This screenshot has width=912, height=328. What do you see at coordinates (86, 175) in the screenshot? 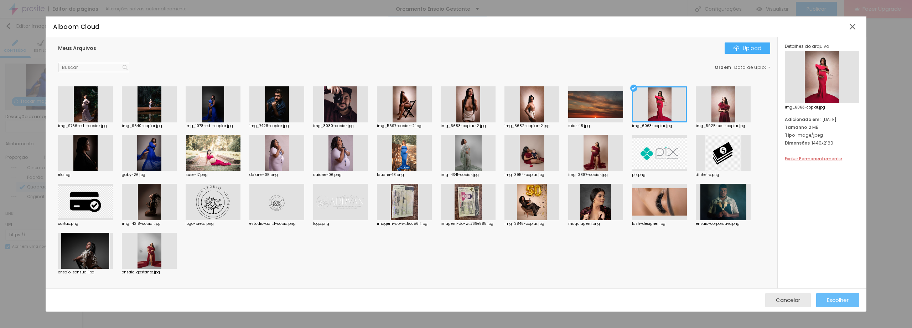
I see `div: ela.jpg` at bounding box center [86, 175].